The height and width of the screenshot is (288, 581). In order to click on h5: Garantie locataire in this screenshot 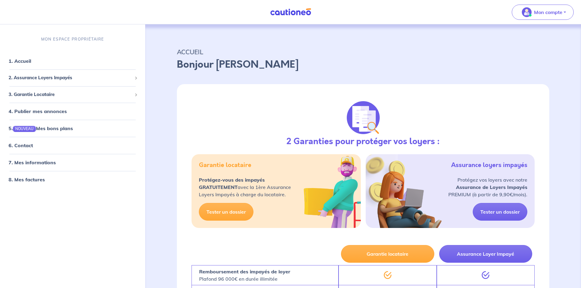, I will do `click(225, 165)`.